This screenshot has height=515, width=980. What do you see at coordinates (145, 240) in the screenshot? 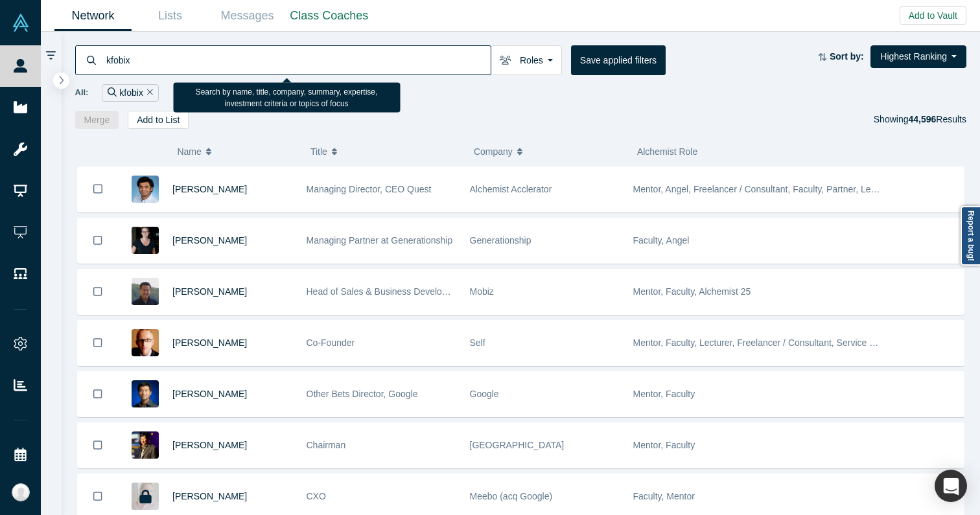
I see `img: Rachel Chalmers's Profile Image` at bounding box center [145, 240].